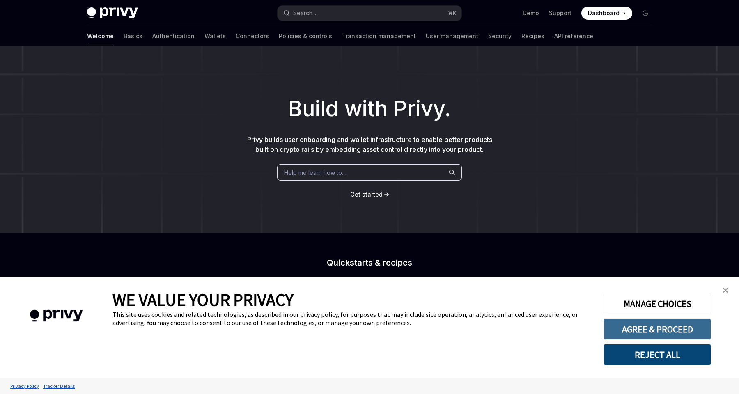  Describe the element at coordinates (25, 386) in the screenshot. I see `a: Privacy Policy` at that location.